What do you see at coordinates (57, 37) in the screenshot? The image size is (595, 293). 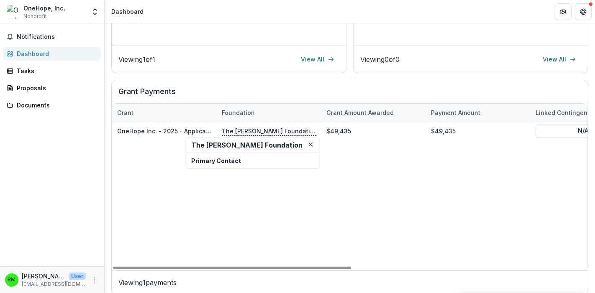 I see `span: Notifications` at bounding box center [57, 37].